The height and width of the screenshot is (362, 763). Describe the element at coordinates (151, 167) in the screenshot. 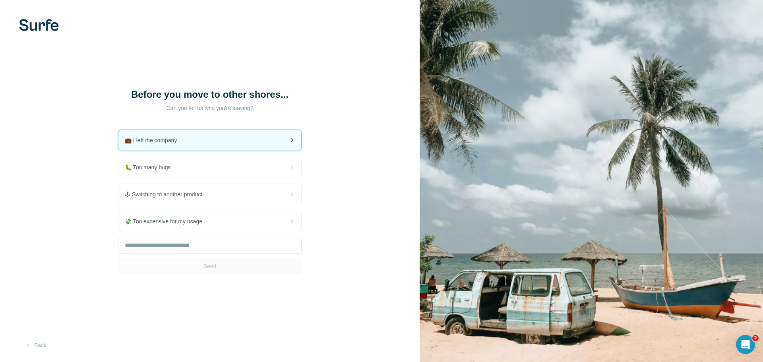

I see `span: 🐛 Too many bugs` at that location.